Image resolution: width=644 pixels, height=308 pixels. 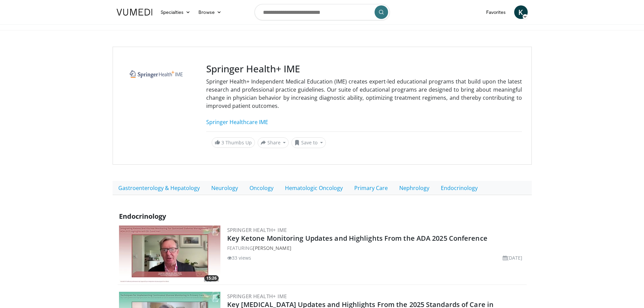 What do you see at coordinates (414, 188) in the screenshot?
I see `a: Nephrology` at bounding box center [414, 188].